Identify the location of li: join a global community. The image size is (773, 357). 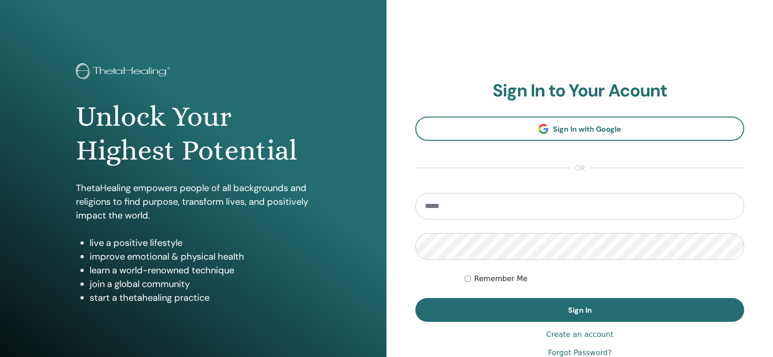
(200, 284).